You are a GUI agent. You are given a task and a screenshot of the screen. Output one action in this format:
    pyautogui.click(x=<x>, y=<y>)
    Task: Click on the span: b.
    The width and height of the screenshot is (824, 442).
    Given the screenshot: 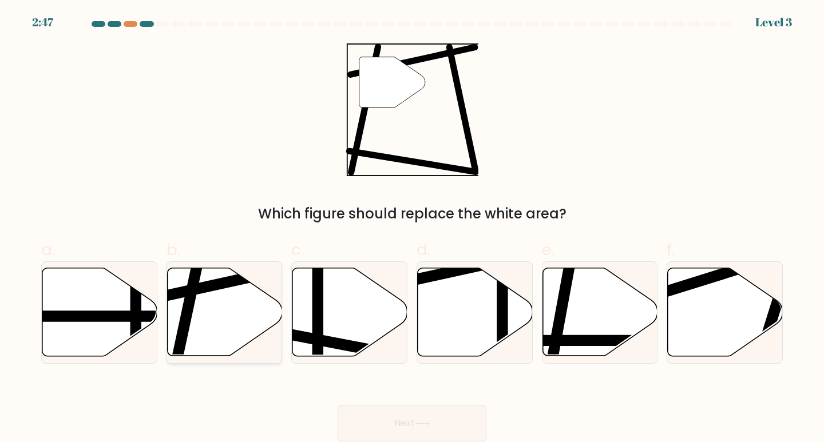 What is the action you would take?
    pyautogui.click(x=173, y=250)
    